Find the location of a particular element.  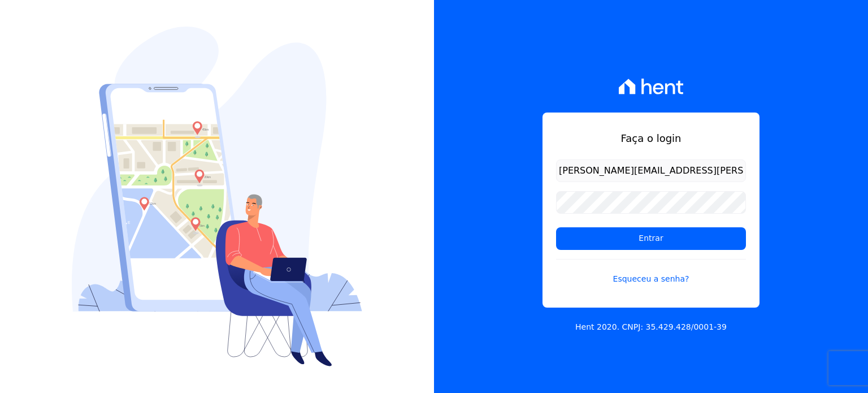

input: Entrar is located at coordinates (651, 238).